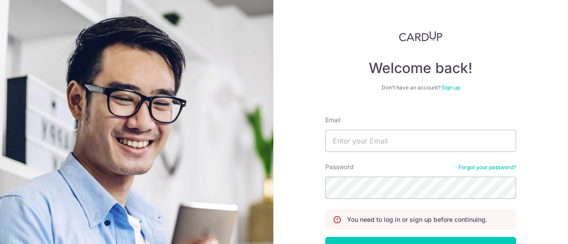  What do you see at coordinates (451, 87) in the screenshot?
I see `a: Sign up` at bounding box center [451, 87].